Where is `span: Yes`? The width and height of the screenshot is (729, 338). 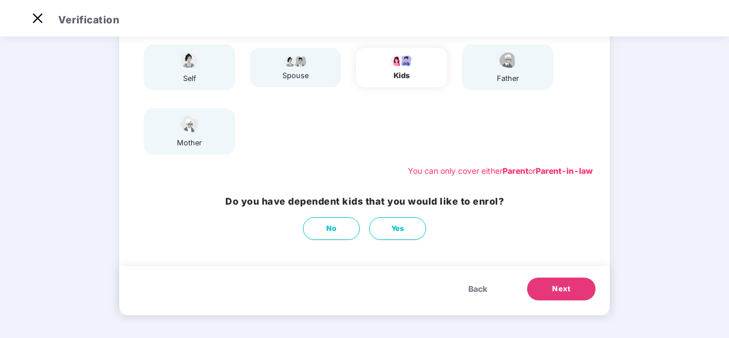
span: Yes is located at coordinates (398, 229).